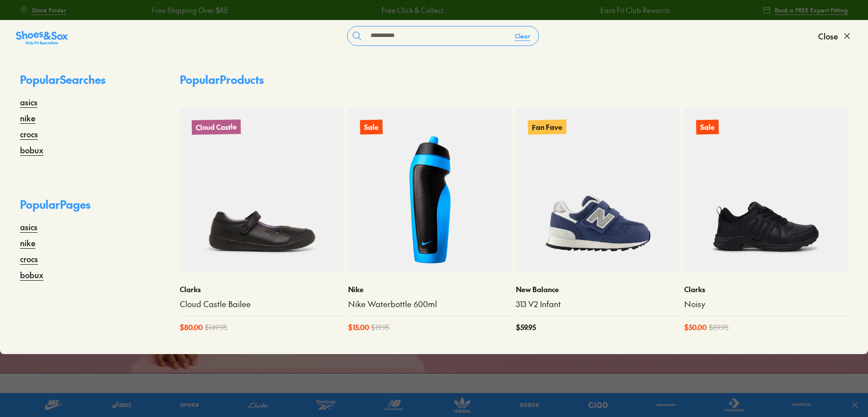 Image resolution: width=868 pixels, height=417 pixels. I want to click on span: $ 15.00, so click(359, 327).